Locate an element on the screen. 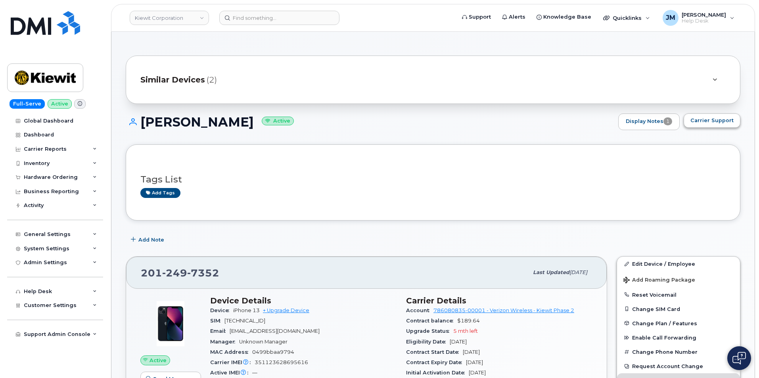 Image resolution: width=759 pixels, height=378 pixels. span: Contract Start Date is located at coordinates (434, 352).